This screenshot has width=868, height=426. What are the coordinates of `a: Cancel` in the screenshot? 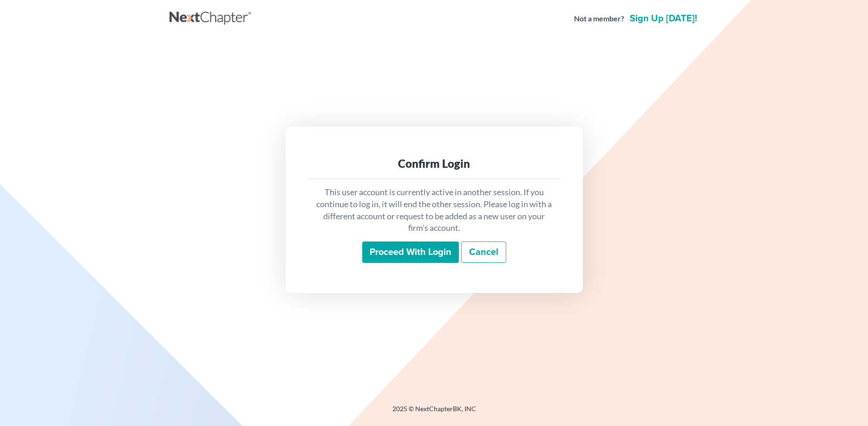 It's located at (483, 252).